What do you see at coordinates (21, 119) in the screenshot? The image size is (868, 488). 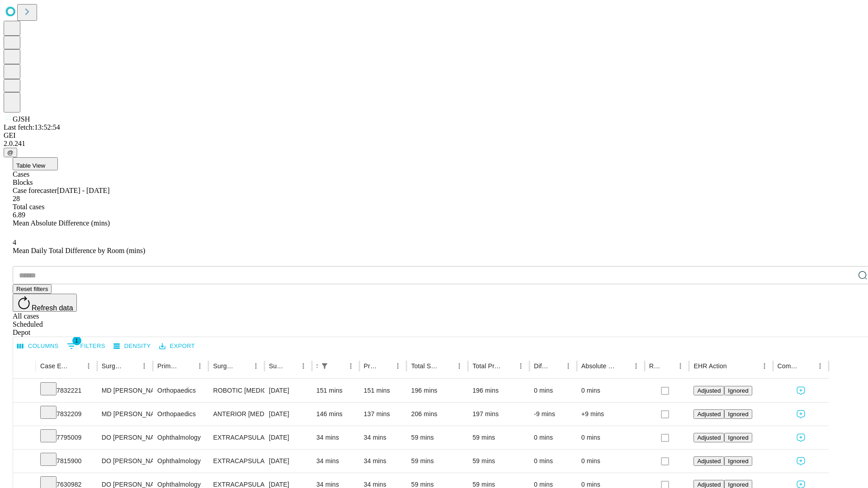 I see `span: GJSH` at bounding box center [21, 119].